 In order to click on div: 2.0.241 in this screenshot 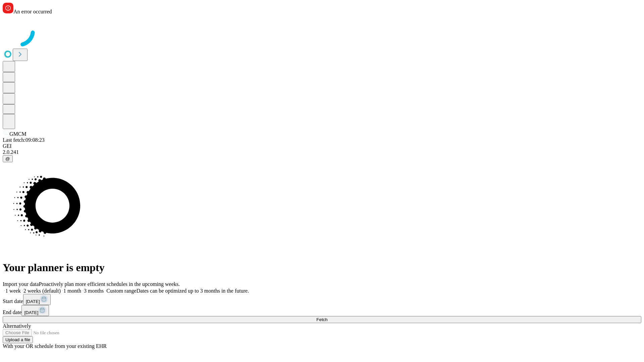, I will do `click(322, 152)`.